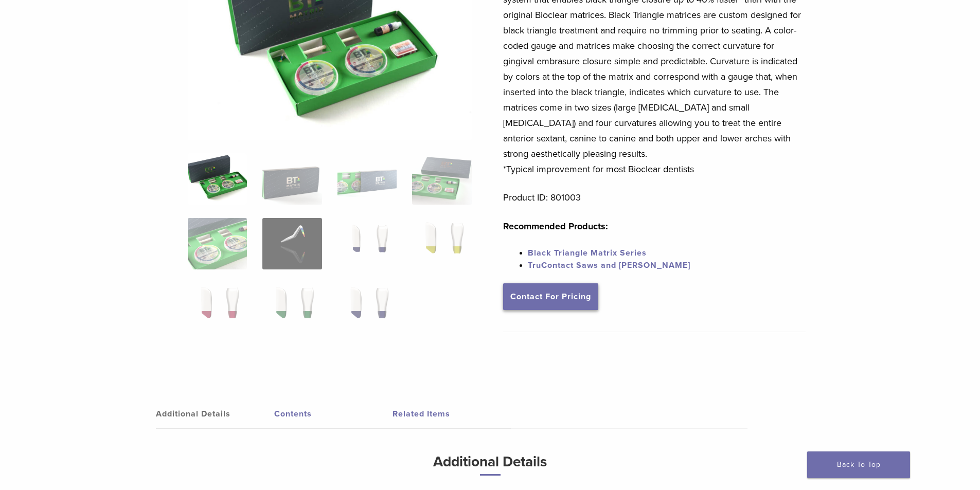 The height and width of the screenshot is (490, 980). Describe the element at coordinates (587, 253) in the screenshot. I see `a: Black Triangle Matrix Series` at that location.